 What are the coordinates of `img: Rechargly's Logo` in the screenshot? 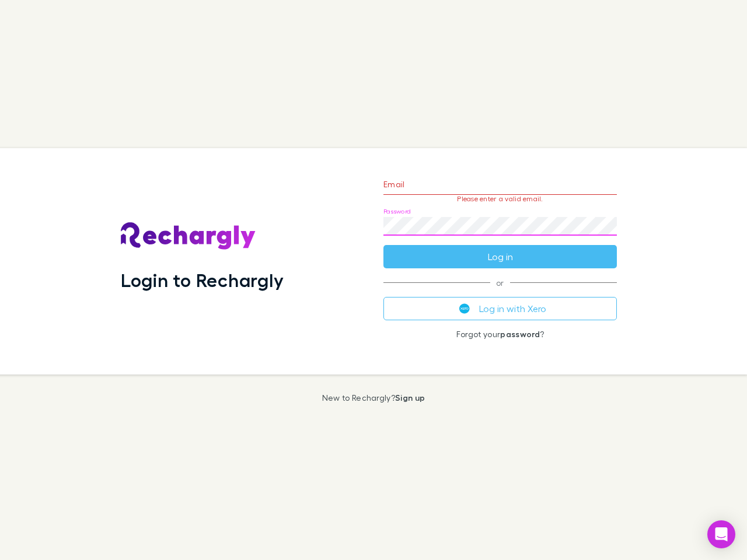 It's located at (189, 236).